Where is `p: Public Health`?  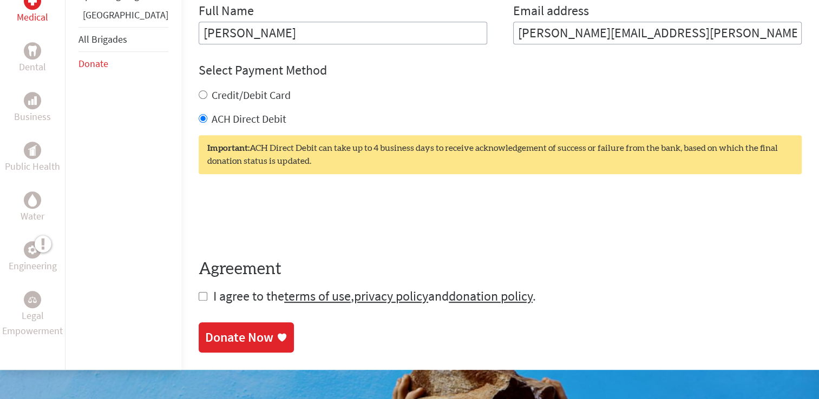 p: Public Health is located at coordinates (32, 167).